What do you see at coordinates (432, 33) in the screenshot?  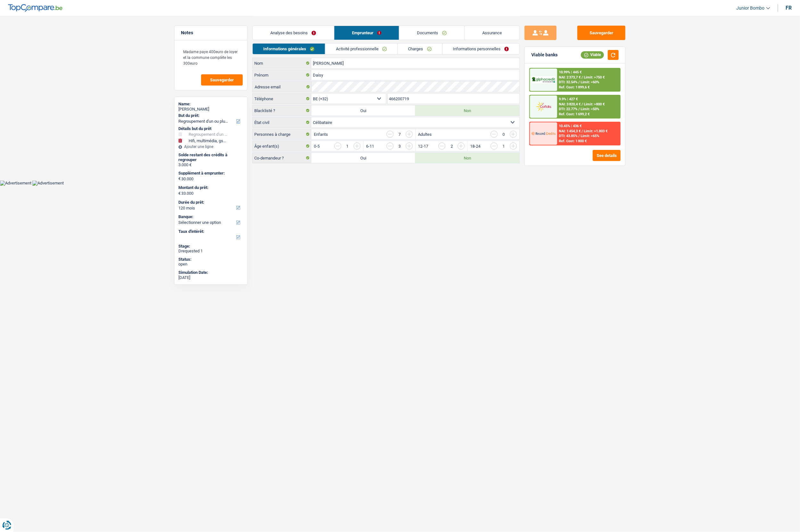 I see `a: Documents` at bounding box center [432, 33].